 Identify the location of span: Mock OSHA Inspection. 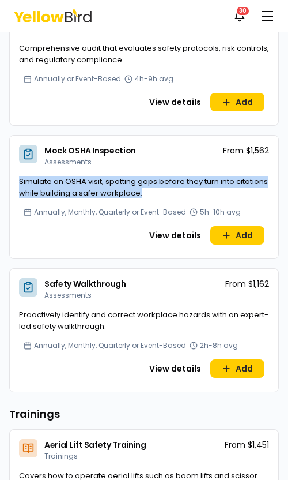
(90, 151).